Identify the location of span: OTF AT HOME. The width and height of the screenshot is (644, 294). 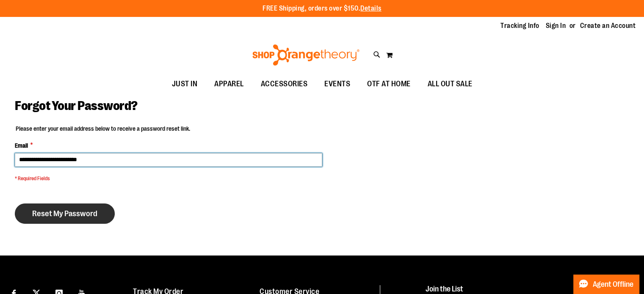
(389, 84).